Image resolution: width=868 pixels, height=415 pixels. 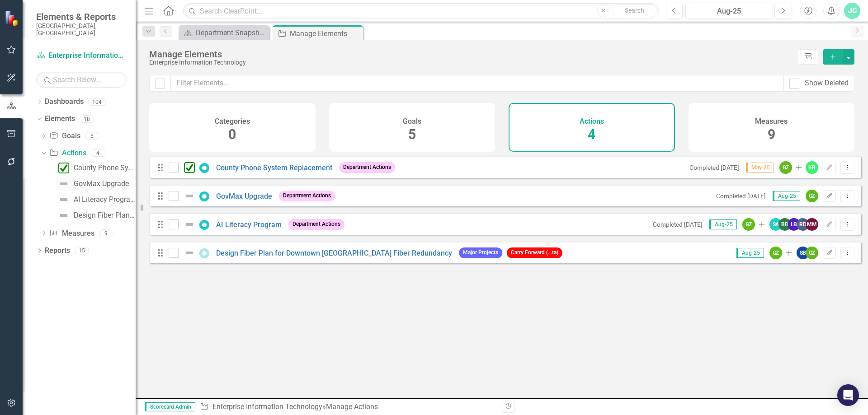 What do you see at coordinates (231, 33) in the screenshot?
I see `div: Department Snapshot` at bounding box center [231, 33].